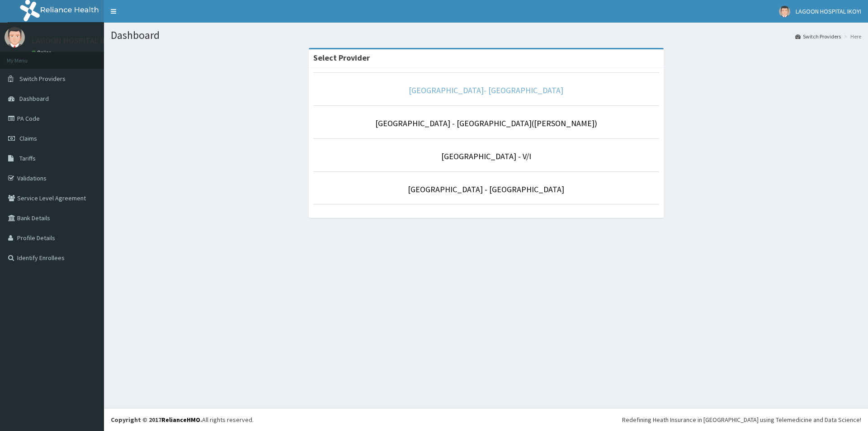 This screenshot has height=431, width=868. I want to click on span: Claims, so click(28, 138).